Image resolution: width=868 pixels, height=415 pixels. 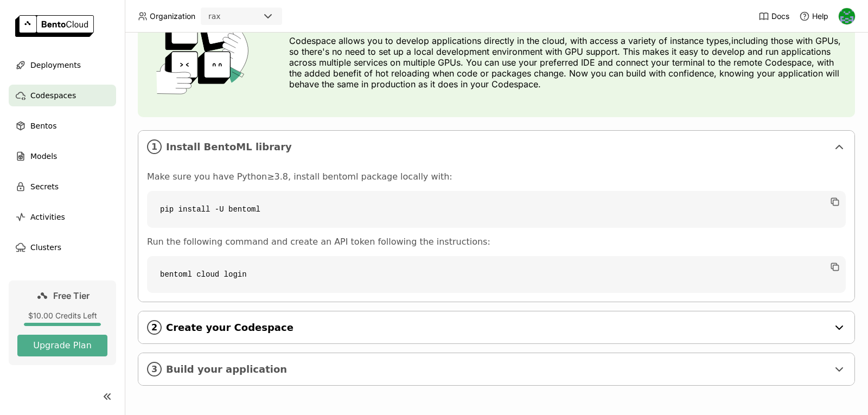 I want to click on p: Codespace allows you to develop applications directly in the cloud, with access a variety of inst..., so click(x=567, y=62).